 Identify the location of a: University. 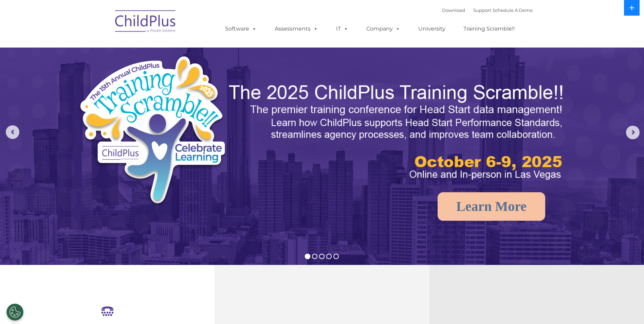
(432, 29).